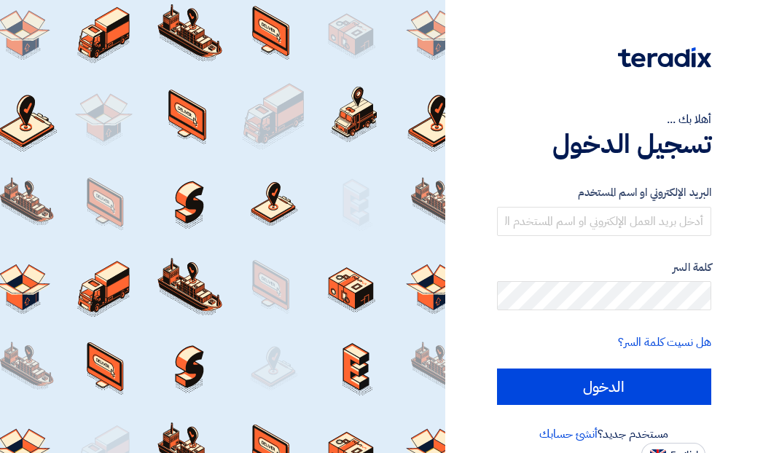 The image size is (763, 453). I want to click on label: البريد الإلكتروني او اسم المستخدم, so click(604, 192).